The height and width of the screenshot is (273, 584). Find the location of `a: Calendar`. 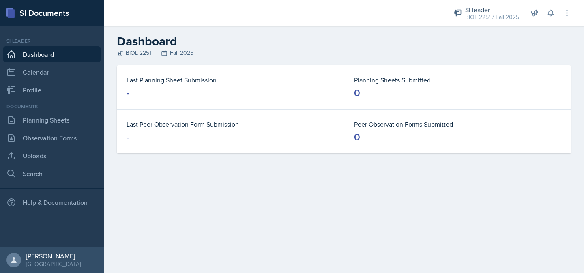

a: Calendar is located at coordinates (52, 72).